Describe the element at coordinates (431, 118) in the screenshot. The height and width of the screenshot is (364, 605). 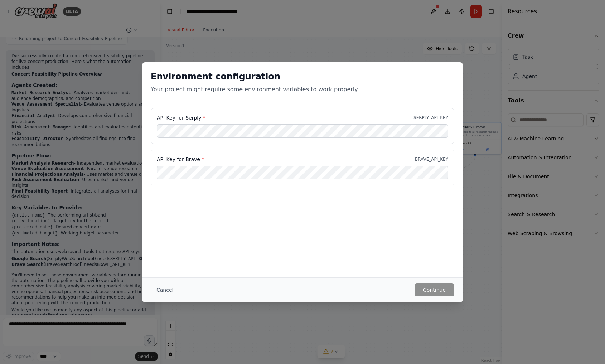
I see `p: SERPLY_API_KEY` at that location.